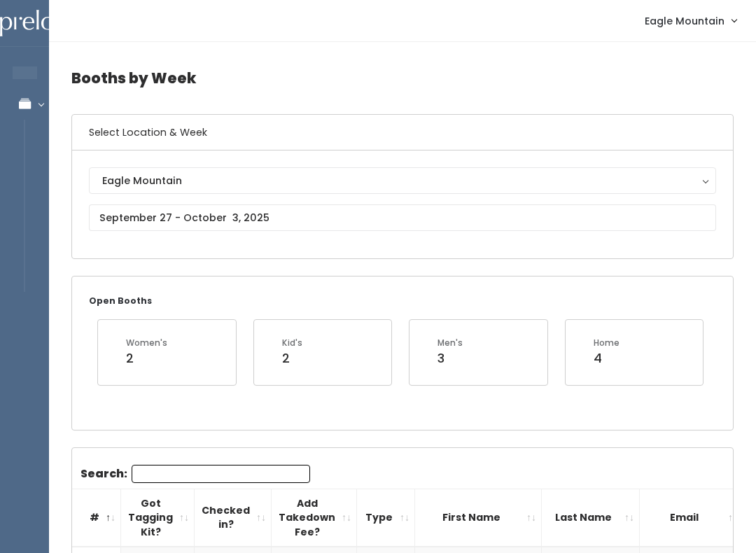 The image size is (756, 553). Describe the element at coordinates (403, 218) in the screenshot. I see `input: September 27 - October 3, 2025` at that location.